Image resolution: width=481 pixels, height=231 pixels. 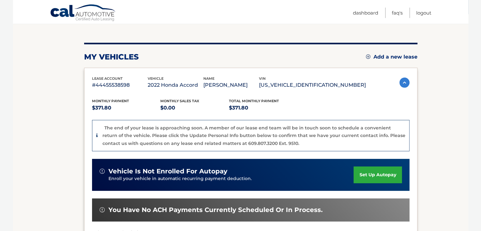 What do you see at coordinates (254, 101) in the screenshot?
I see `span: Total Monthly Payment` at bounding box center [254, 101].